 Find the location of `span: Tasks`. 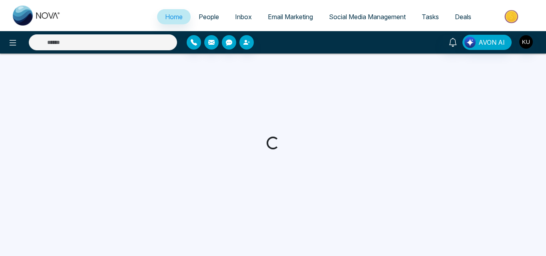

span: Tasks is located at coordinates (430, 17).